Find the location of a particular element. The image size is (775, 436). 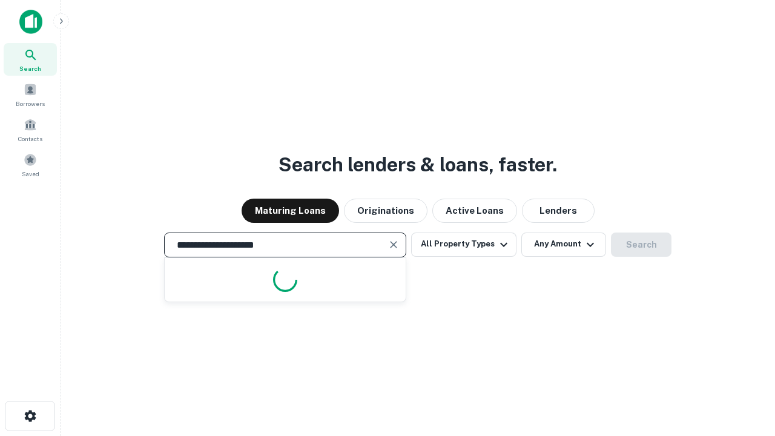

button: All Property Types is located at coordinates (464, 245).